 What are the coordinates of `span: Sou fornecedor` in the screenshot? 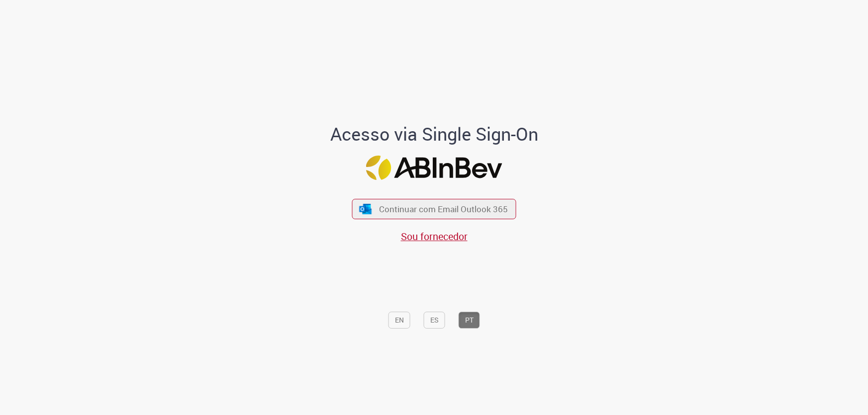 It's located at (434, 237).